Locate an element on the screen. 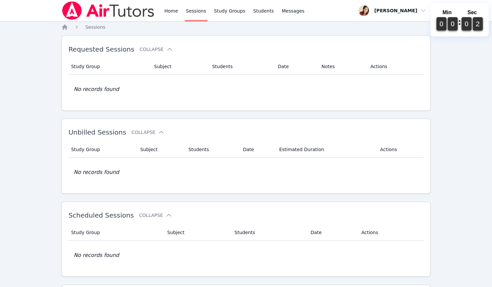  th: Estimated Duration is located at coordinates (325, 149).